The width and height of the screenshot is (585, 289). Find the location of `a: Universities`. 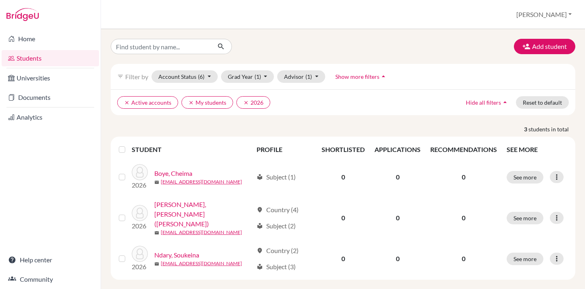

a: Universities is located at coordinates (50, 78).